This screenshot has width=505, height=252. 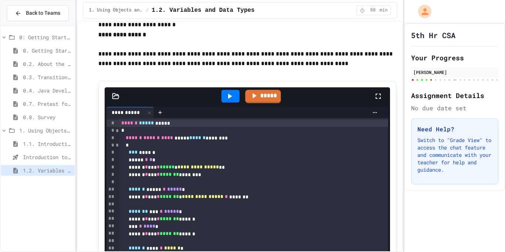 I want to click on span: 0. Getting Started, so click(x=47, y=50).